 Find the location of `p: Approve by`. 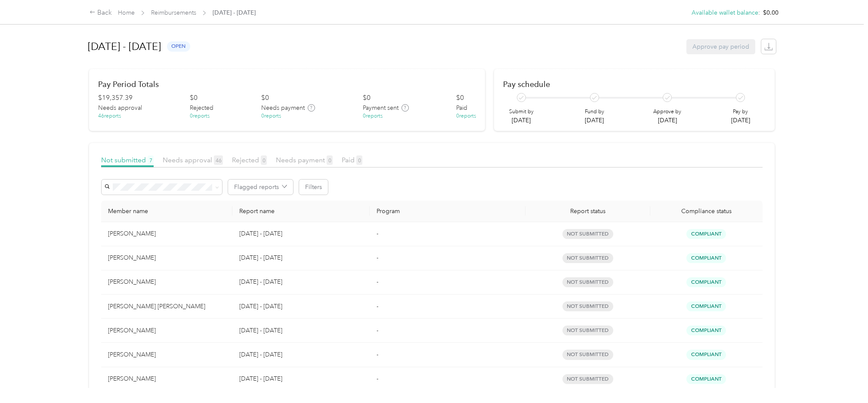

p: Approve by is located at coordinates (667, 112).